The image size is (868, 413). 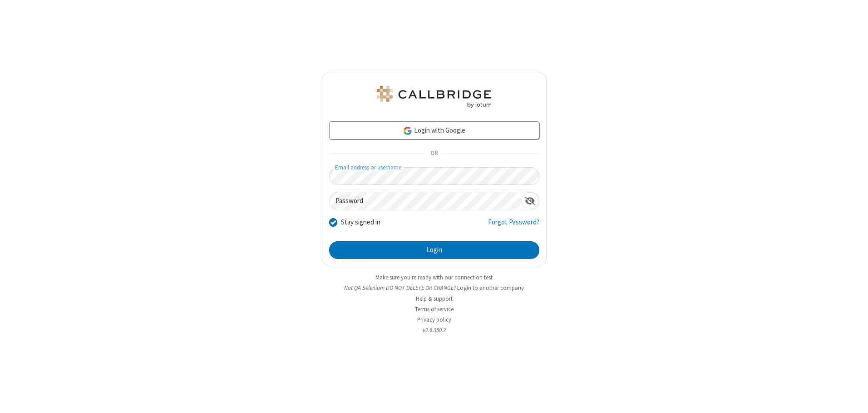 What do you see at coordinates (434, 288) in the screenshot?
I see `li: Not QA Selenium DO NOT DELETE OR CHANGE?` at bounding box center [434, 288].